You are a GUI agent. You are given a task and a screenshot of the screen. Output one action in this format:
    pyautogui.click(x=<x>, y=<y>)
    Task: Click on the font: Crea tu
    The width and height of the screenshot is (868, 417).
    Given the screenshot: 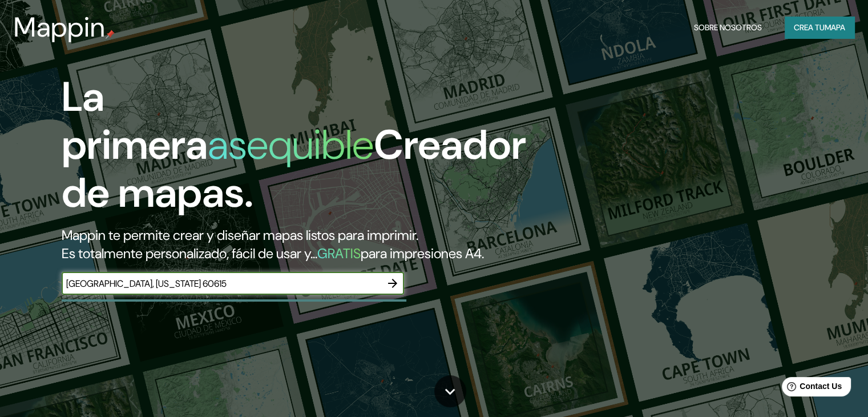 What is the action you would take?
    pyautogui.click(x=809, y=27)
    